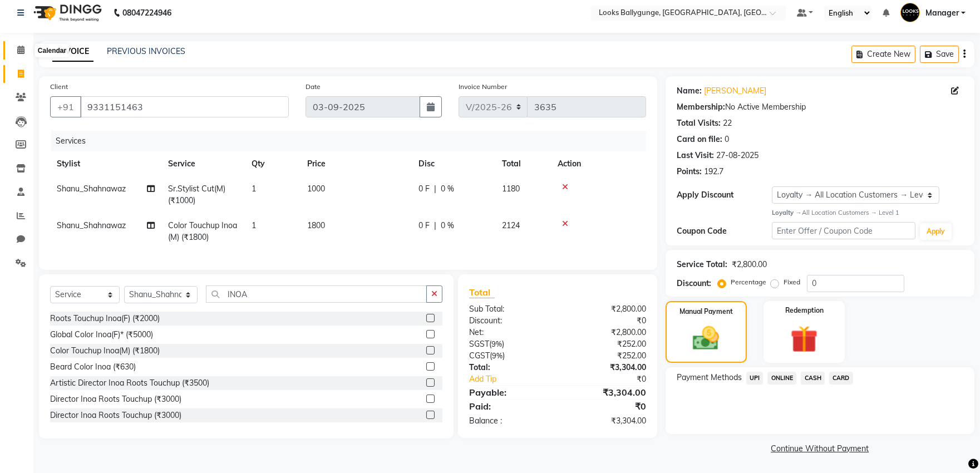 The width and height of the screenshot is (980, 473). What do you see at coordinates (313, 87) in the screenshot?
I see `label: Date` at bounding box center [313, 87].